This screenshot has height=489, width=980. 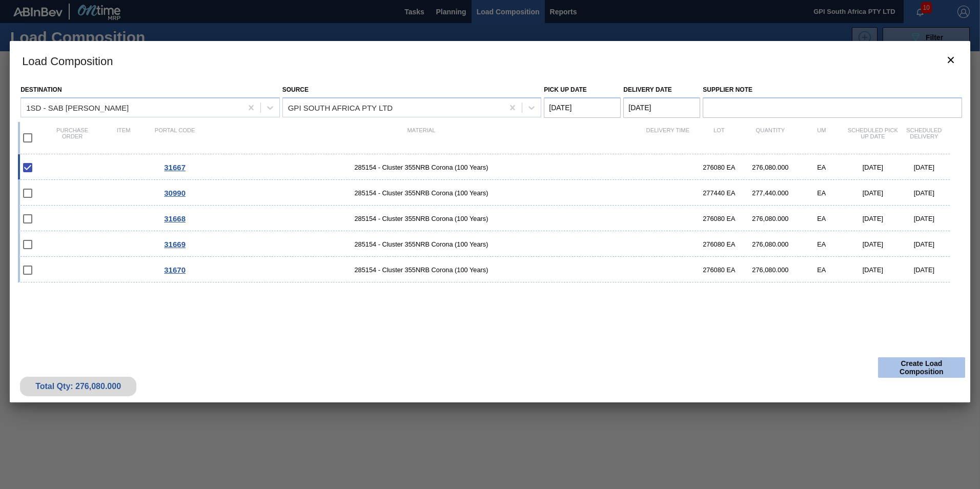 What do you see at coordinates (668, 138) in the screenshot?
I see `div: Delivery Time` at bounding box center [668, 138].